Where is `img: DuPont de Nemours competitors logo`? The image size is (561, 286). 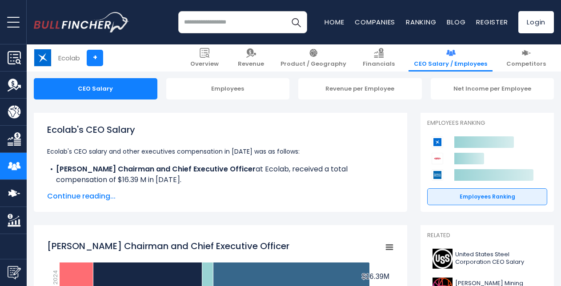 img: DuPont de Nemours competitors logo is located at coordinates (437, 159).